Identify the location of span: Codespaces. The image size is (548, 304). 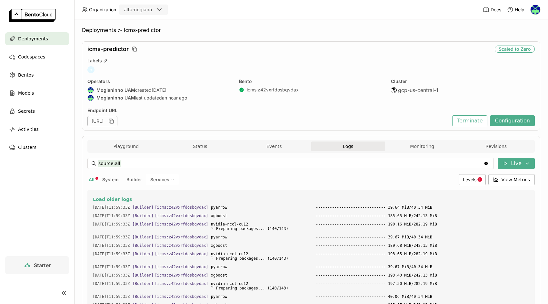
(32, 57).